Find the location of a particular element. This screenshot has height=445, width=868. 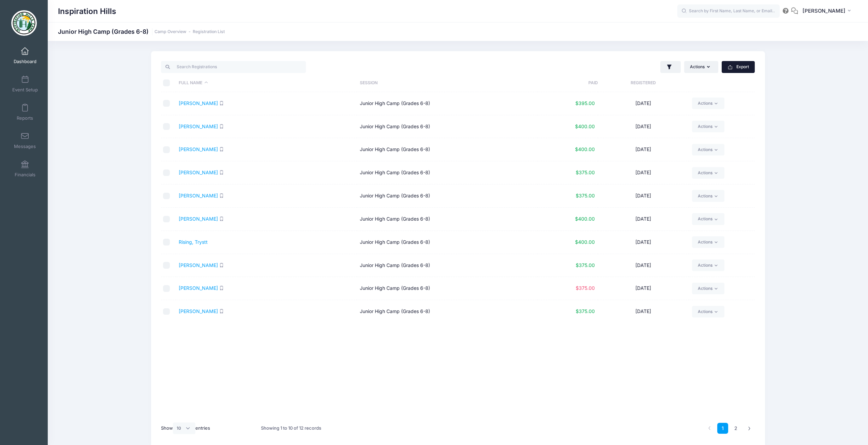

span: Messages is located at coordinates (25, 146).